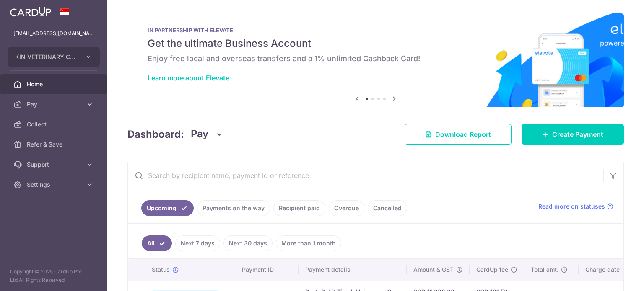 This screenshot has width=644, height=291. Describe the element at coordinates (493, 270) in the screenshot. I see `span: CardUp fee` at that location.